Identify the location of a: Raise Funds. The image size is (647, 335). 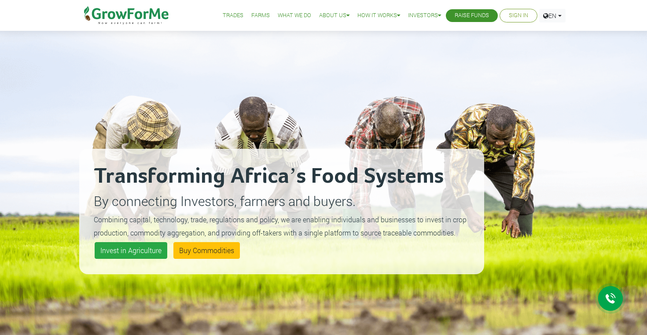
(472, 15).